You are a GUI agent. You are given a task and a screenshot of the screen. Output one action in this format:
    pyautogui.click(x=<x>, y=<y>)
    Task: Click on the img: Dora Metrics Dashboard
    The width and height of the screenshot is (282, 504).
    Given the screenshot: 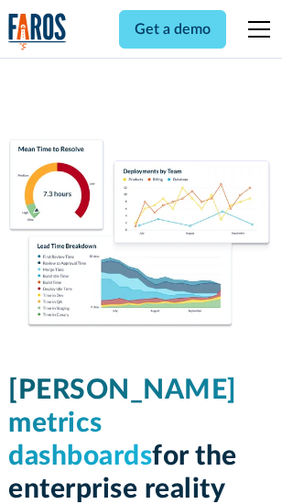 What is the action you would take?
    pyautogui.click(x=141, y=235)
    